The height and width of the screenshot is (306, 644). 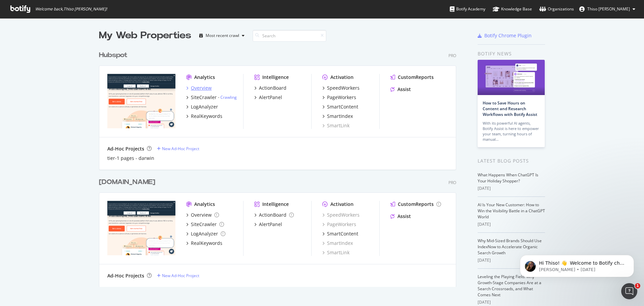 What do you see at coordinates (21, 26) in the screenshot?
I see `img: Profile image for Laura` at bounding box center [21, 26].